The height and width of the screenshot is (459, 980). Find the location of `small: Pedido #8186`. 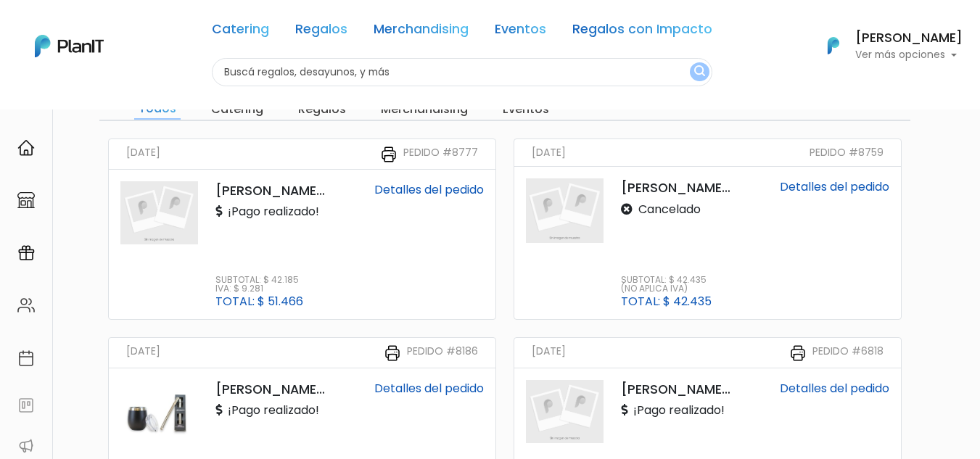

small: Pedido #8186 is located at coordinates (443, 352).